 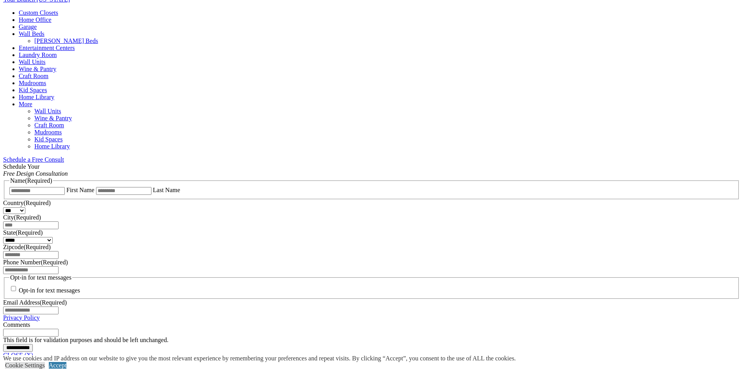 I want to click on span: Schedule Your, so click(x=36, y=170).